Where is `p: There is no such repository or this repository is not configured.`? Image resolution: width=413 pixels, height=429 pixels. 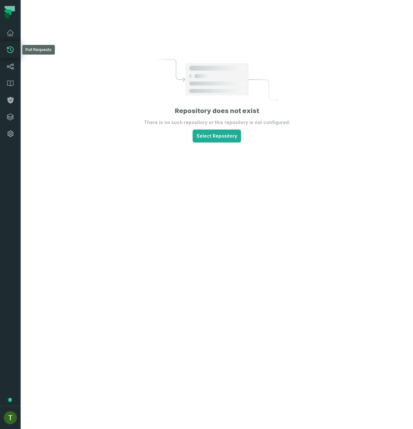 p: There is no such repository or this repository is not configured. is located at coordinates (217, 122).